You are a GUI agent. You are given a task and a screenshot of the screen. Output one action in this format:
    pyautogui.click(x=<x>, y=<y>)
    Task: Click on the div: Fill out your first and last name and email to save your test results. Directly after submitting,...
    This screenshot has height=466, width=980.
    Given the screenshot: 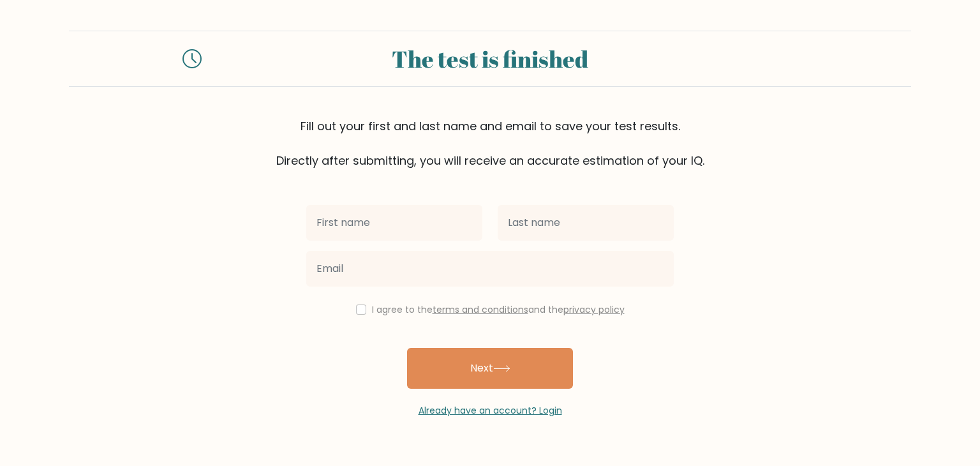 What is the action you would take?
    pyautogui.click(x=490, y=143)
    